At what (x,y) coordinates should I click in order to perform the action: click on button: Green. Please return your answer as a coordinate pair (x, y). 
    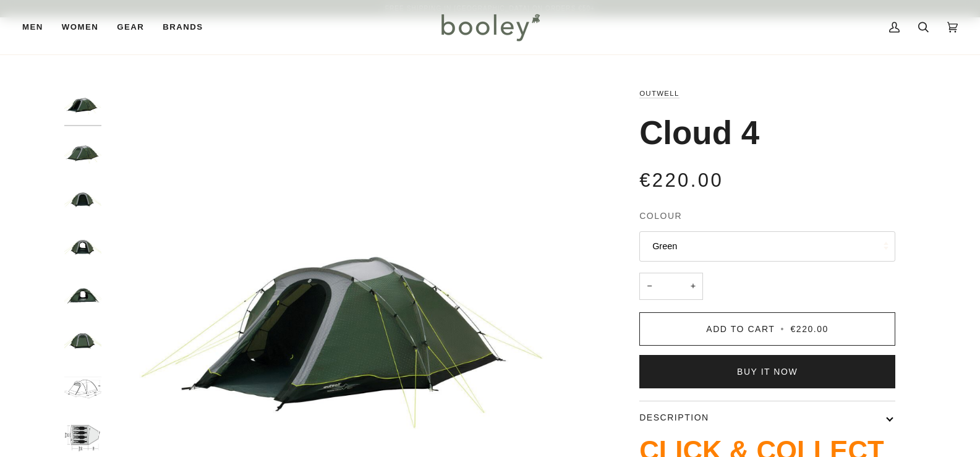
    Looking at the image, I should click on (768, 246).